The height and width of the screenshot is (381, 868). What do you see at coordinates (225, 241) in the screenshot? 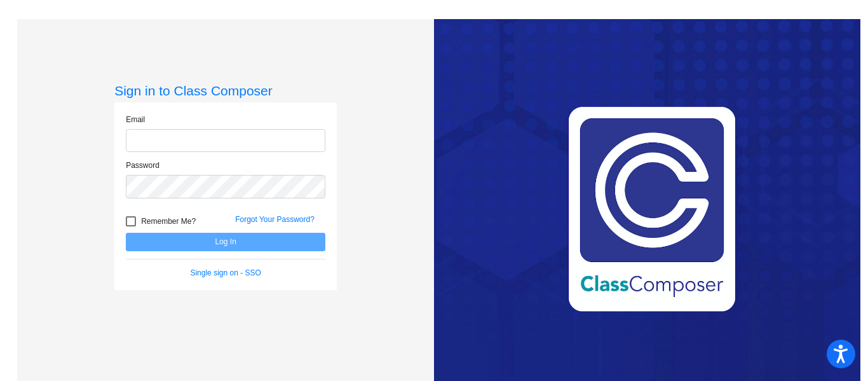
I see `button: Log In` at bounding box center [225, 241].